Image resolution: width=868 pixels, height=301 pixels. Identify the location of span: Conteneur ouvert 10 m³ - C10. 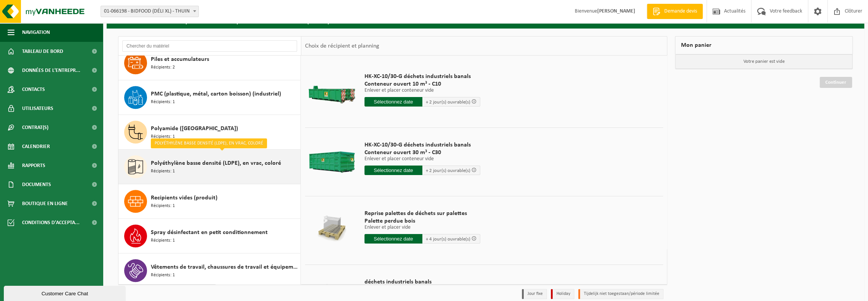
(422, 84).